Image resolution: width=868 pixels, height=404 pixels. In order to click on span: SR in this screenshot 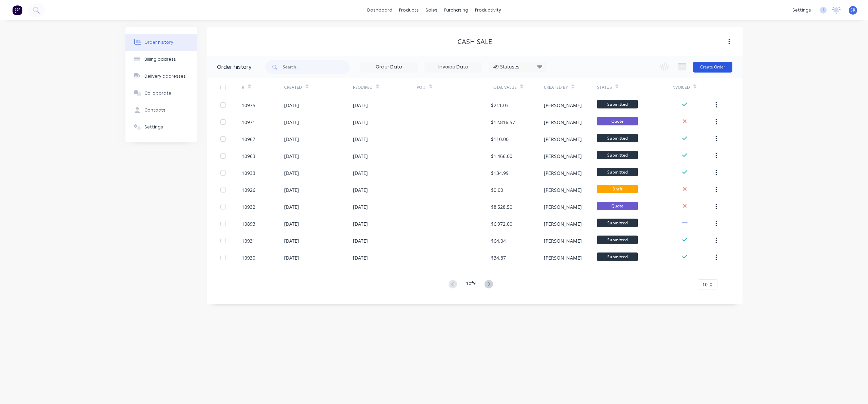, I will do `click(853, 10)`.